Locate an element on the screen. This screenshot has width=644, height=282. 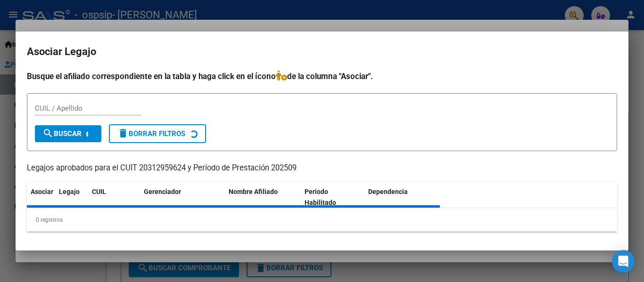
mat-icon: search is located at coordinates (48, 133).